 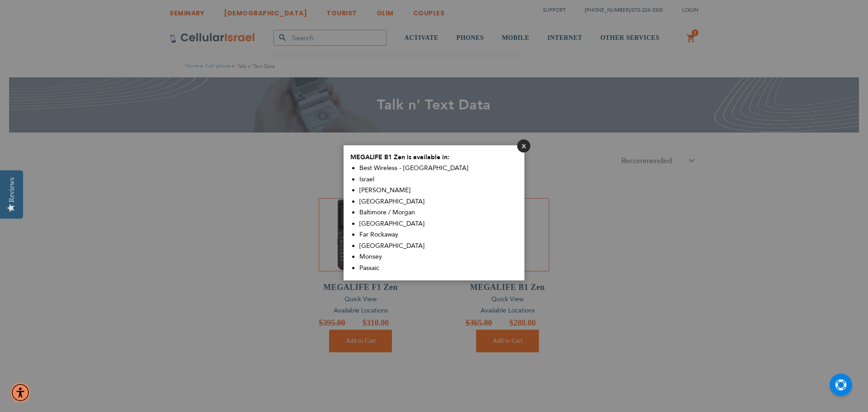 I want to click on span: Monsey, so click(x=371, y=256).